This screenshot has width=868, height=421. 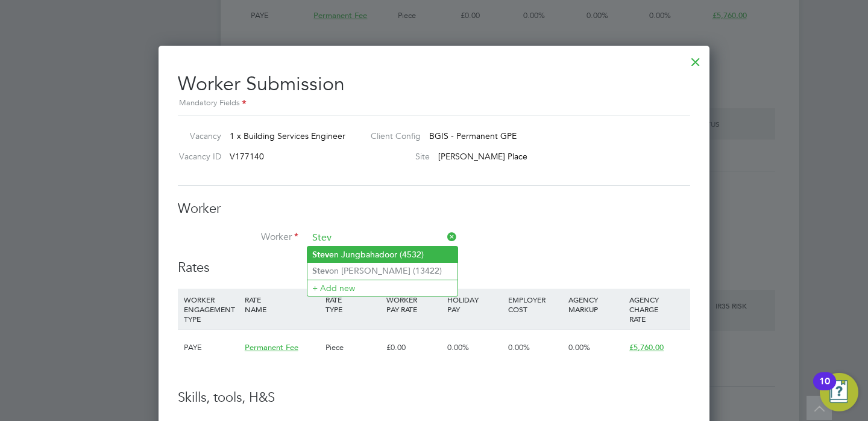 What do you see at coordinates (352, 348) in the screenshot?
I see `div: Piece` at bounding box center [352, 348].